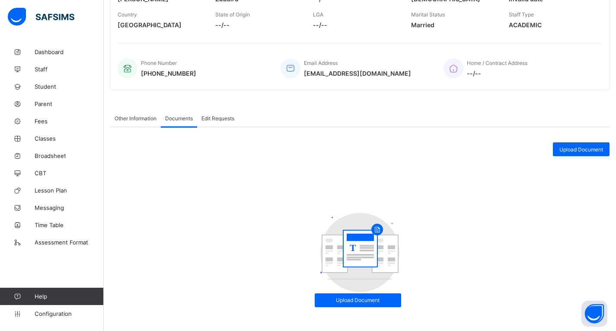 The image size is (616, 331). I want to click on span: Help, so click(69, 296).